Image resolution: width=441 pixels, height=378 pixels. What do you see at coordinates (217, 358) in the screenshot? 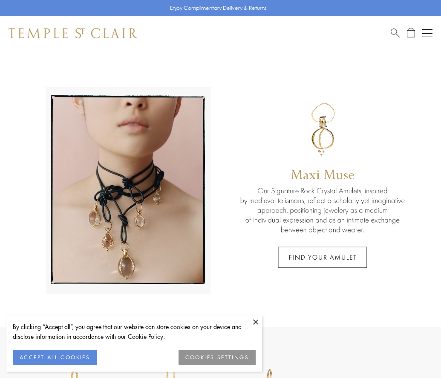
I see `button: COOKIES SETTINGS` at bounding box center [217, 358].